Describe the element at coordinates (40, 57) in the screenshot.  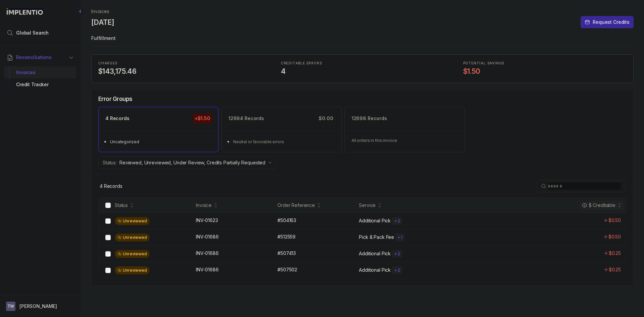
I see `button: Reconciliations` at that location.